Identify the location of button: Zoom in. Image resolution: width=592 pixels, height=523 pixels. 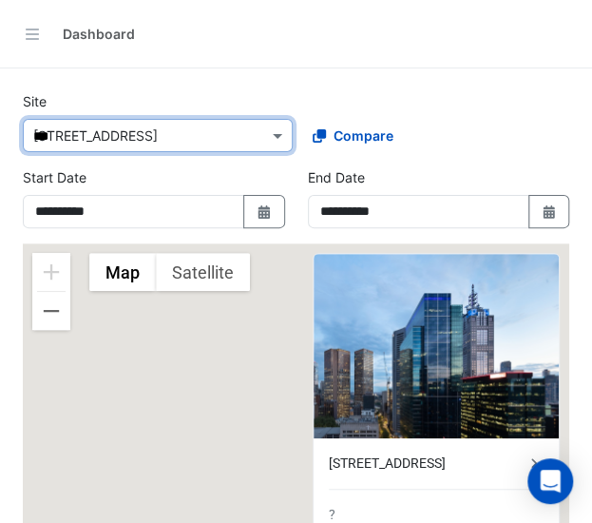
(51, 272).